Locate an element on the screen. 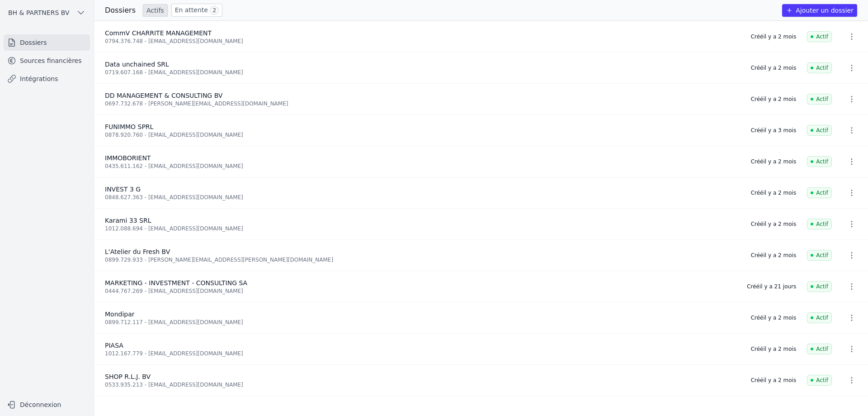 This screenshot has width=868, height=416. button: Ajouter un dossier is located at coordinates (820, 10).